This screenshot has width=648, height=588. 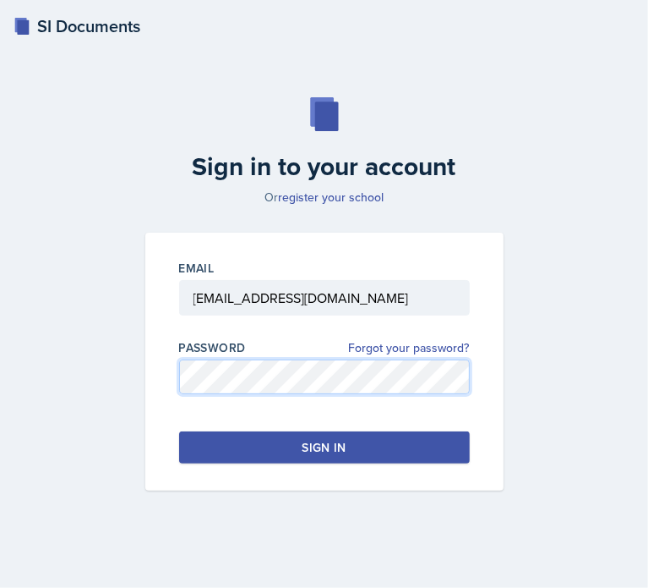 What do you see at coordinates (331, 197) in the screenshot?
I see `a: register your school` at bounding box center [331, 197].